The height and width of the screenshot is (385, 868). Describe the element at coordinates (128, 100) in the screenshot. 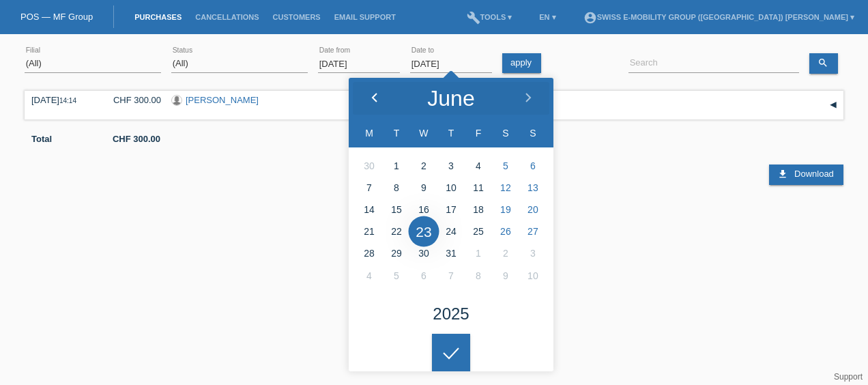

I see `div: CHF 300.00` at that location.